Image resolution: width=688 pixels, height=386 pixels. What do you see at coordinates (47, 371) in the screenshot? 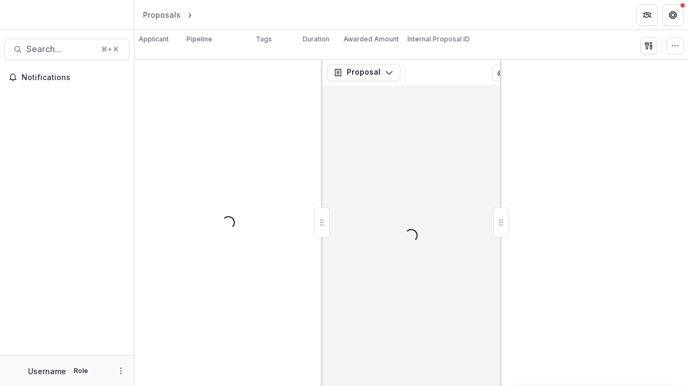
I see `p: Username` at bounding box center [47, 371].